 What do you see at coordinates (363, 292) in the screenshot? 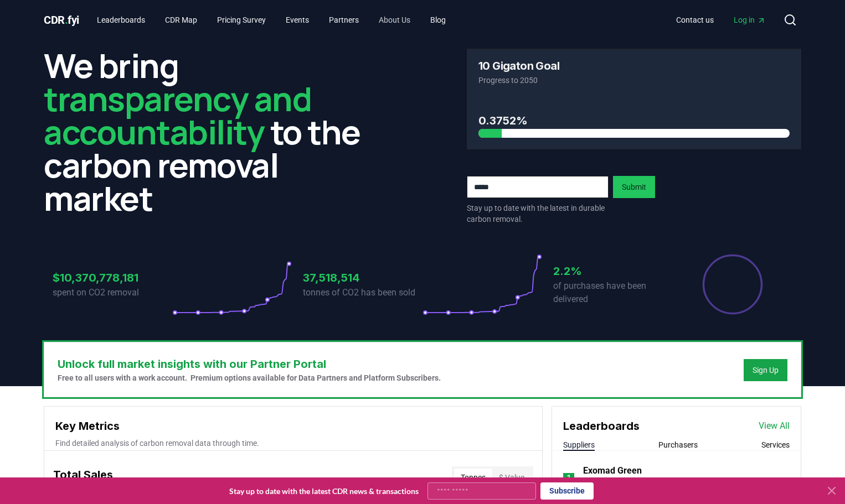
I see `p: tonnes of CO2 has been sold` at bounding box center [363, 292].